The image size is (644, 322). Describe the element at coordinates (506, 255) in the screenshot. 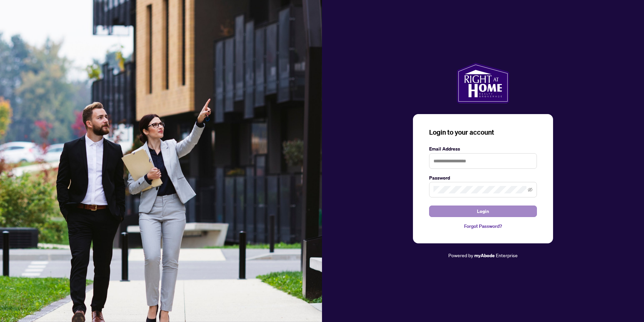

I see `span: Enterprise` at that location.